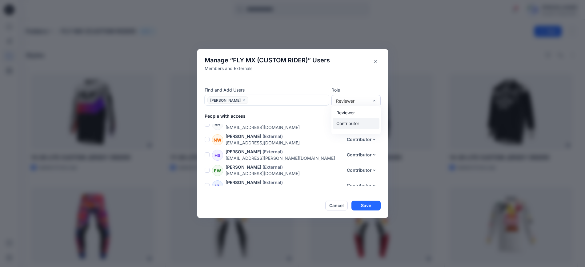 The height and width of the screenshot is (267, 585). I want to click on p: Role, so click(356, 90).